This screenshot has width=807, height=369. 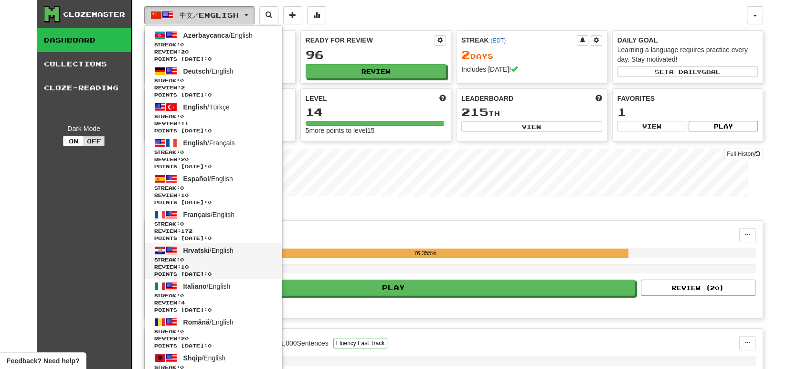 What do you see at coordinates (685, 72) in the screenshot?
I see `span: a daily` at bounding box center [685, 72].